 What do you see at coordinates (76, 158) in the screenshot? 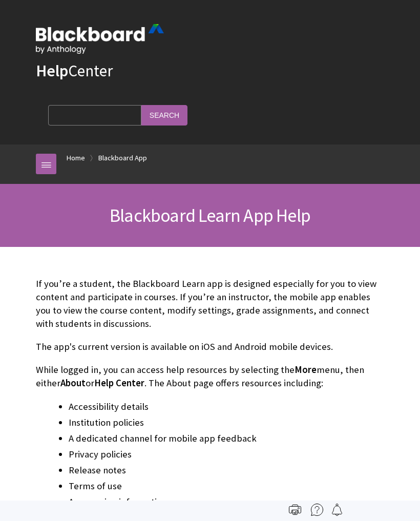
I see `a: Home` at bounding box center [76, 158].